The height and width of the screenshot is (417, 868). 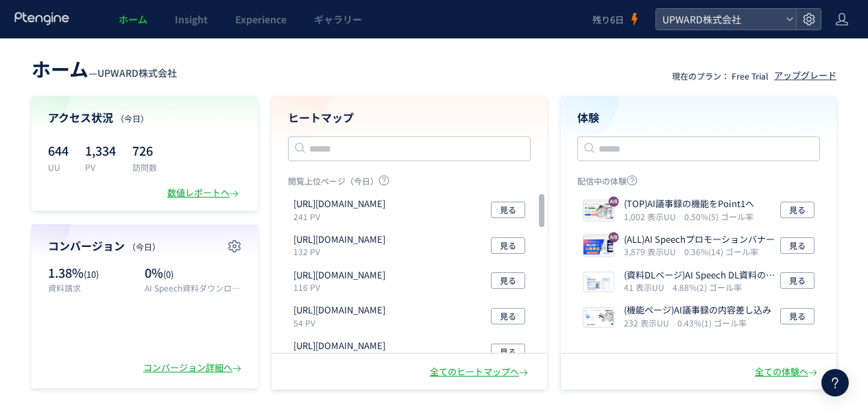 I want to click on p: 閲覧上位ページ（今日）, so click(x=409, y=183).